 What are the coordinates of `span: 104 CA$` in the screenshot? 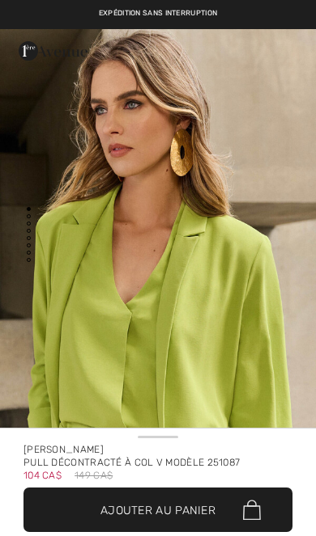 It's located at (42, 472).